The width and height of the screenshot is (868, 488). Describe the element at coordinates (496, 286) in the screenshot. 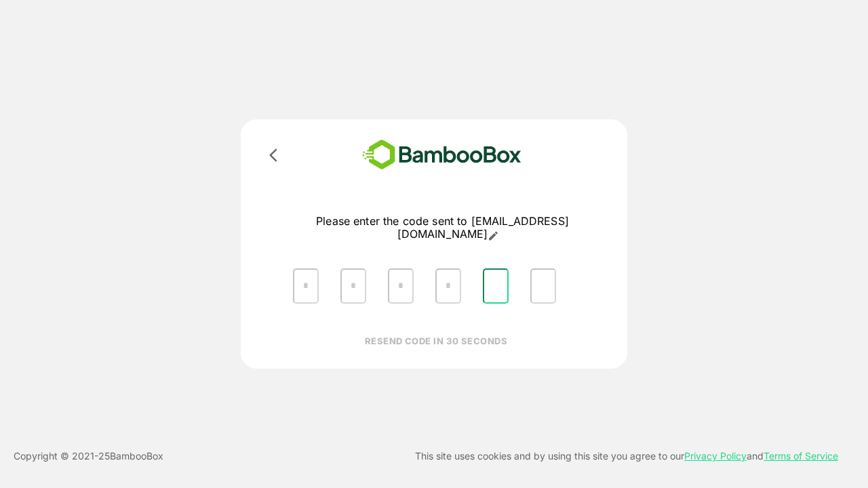

I see `input: Please enter OTP character 5` at that location.